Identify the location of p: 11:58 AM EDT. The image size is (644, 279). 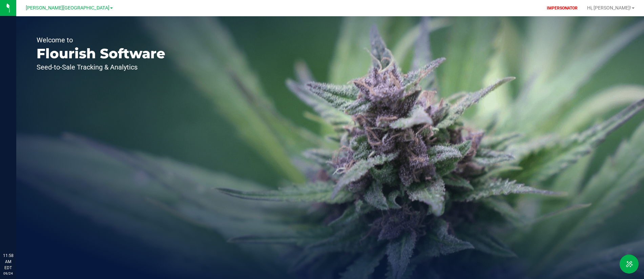
(8, 262).